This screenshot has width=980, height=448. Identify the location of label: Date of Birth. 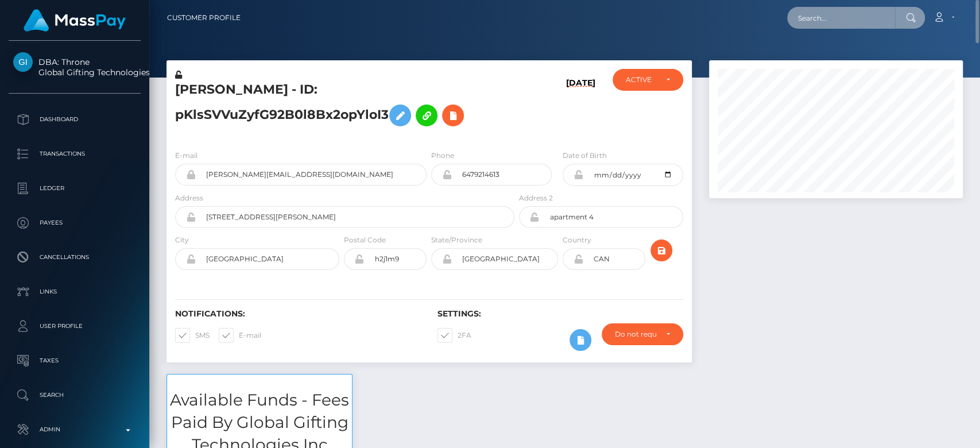
(584, 156).